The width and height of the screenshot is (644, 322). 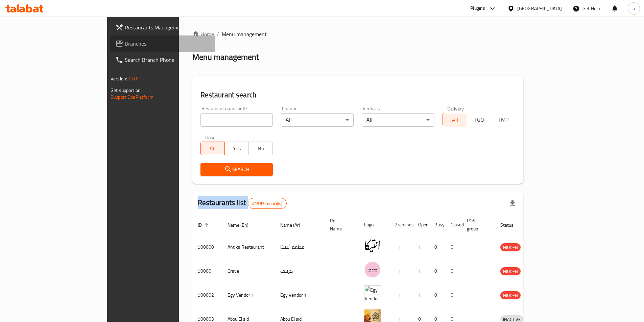 I want to click on a: Branches, so click(x=162, y=43).